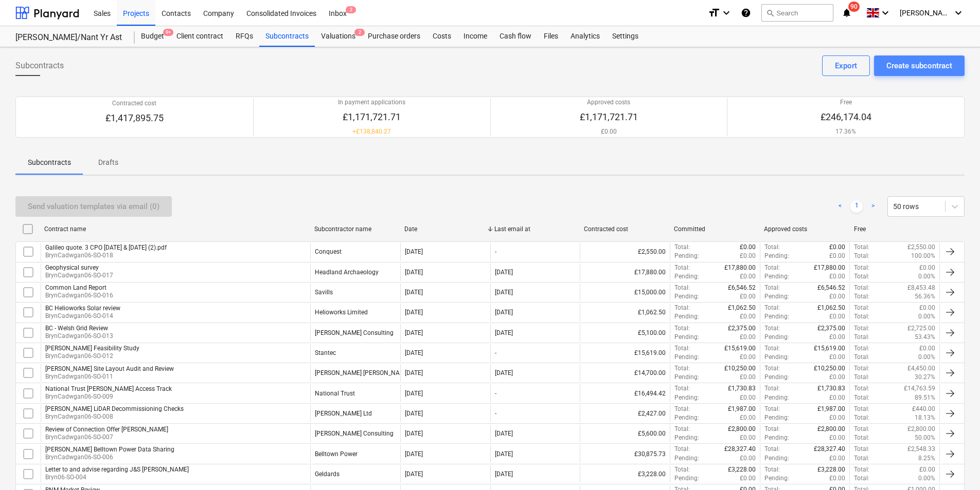  What do you see at coordinates (873, 207) in the screenshot?
I see `a: Next page` at bounding box center [873, 207].